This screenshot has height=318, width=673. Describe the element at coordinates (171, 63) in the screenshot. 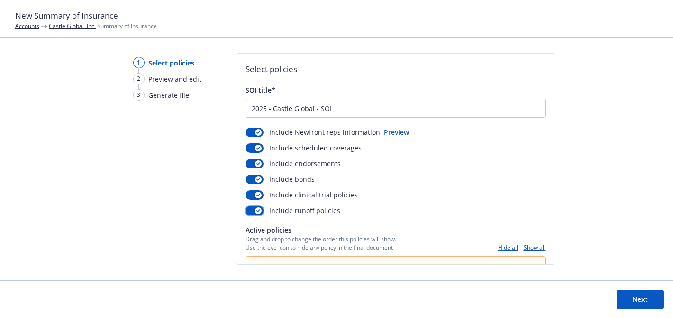

I see `span: Select policies` at that location.